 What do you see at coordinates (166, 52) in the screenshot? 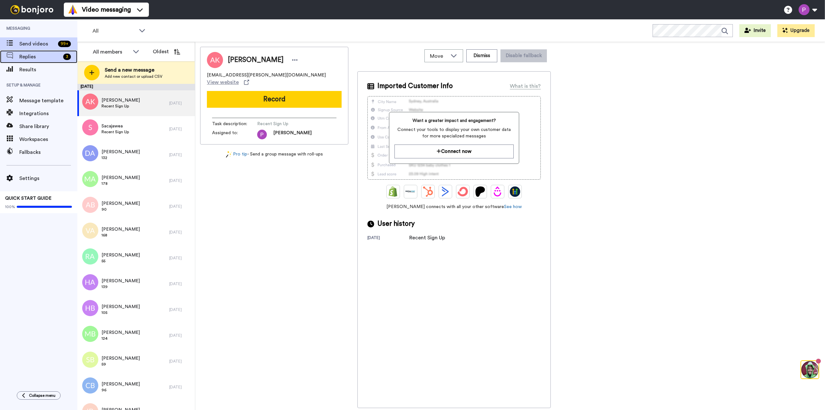
I see `button: Oldest` at bounding box center [166, 52].